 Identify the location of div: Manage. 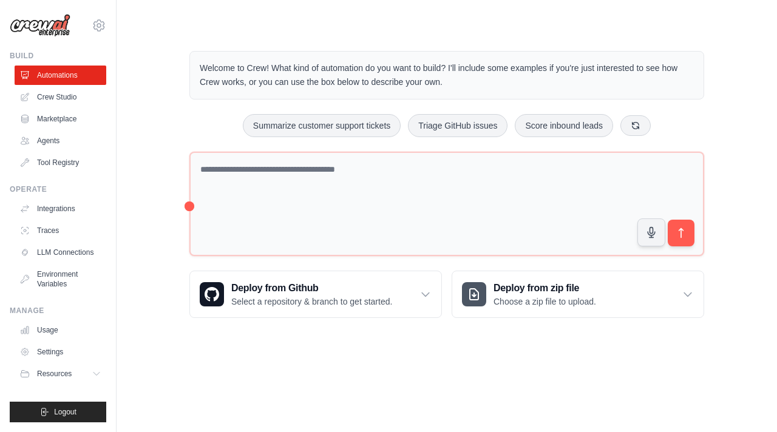
(58, 311).